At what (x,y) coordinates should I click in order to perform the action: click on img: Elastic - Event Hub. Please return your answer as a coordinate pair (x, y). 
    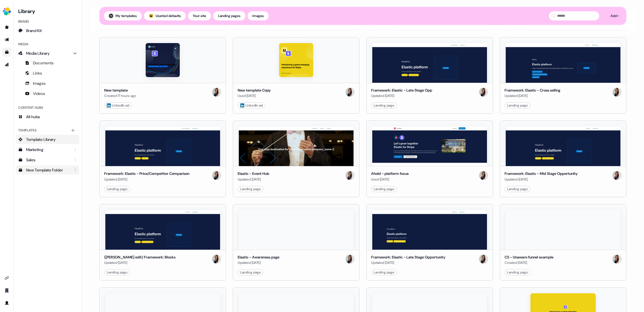
    Looking at the image, I should click on (296, 146).